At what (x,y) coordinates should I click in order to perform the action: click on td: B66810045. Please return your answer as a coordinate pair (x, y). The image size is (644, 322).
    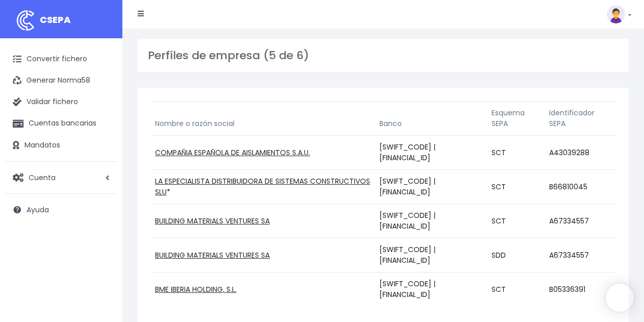
    Looking at the image, I should click on (580, 187).